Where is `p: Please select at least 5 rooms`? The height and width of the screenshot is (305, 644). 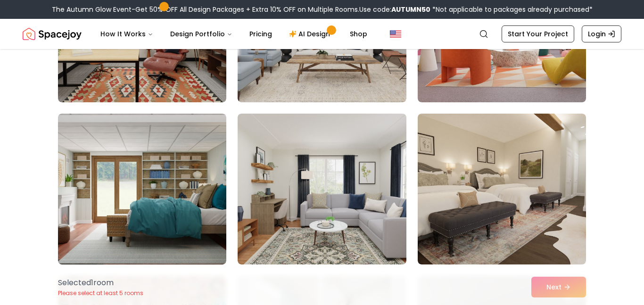
p: Please select at least 5 rooms is located at coordinates (101, 293).